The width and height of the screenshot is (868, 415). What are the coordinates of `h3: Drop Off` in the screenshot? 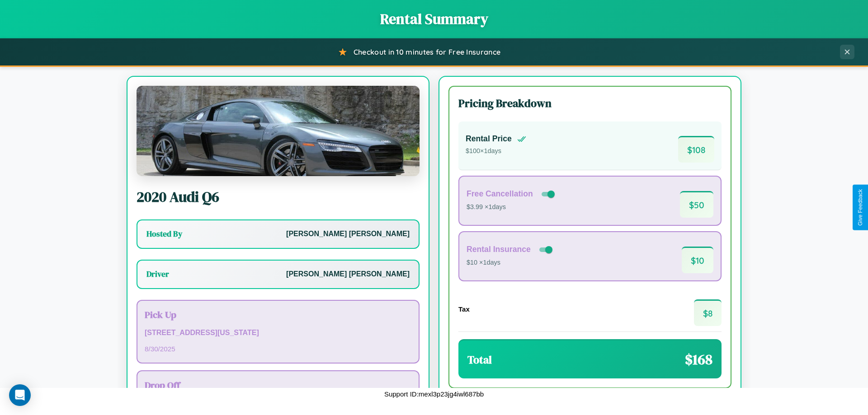 It's located at (278, 385).